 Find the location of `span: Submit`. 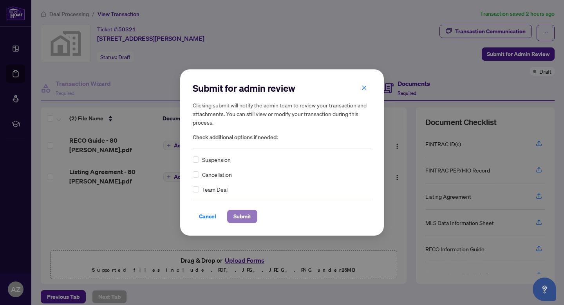

span: Submit is located at coordinates (242, 216).